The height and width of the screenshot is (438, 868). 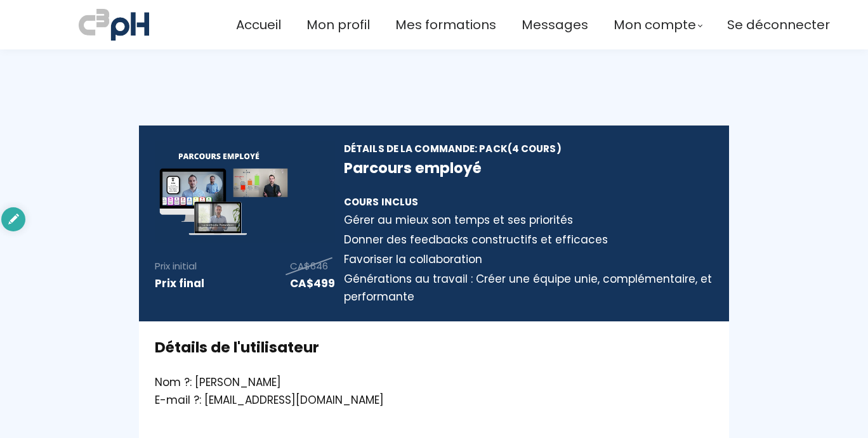 What do you see at coordinates (180, 284) in the screenshot?
I see `strong: Prix final` at bounding box center [180, 284].